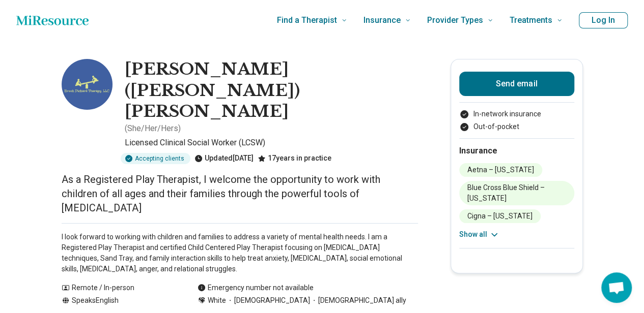  I want to click on div: Emergency number not available, so click(256, 288).